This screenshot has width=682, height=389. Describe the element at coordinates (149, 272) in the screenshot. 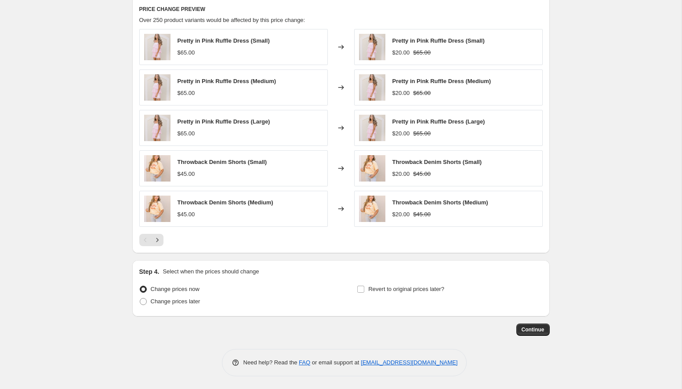

I see `h2: Step 4.` at that location.